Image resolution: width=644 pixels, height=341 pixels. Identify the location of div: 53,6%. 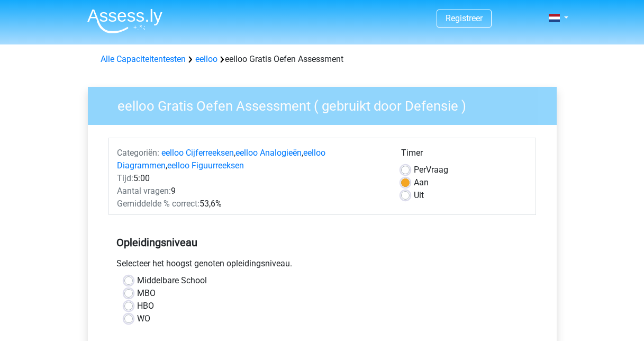
(251, 204).